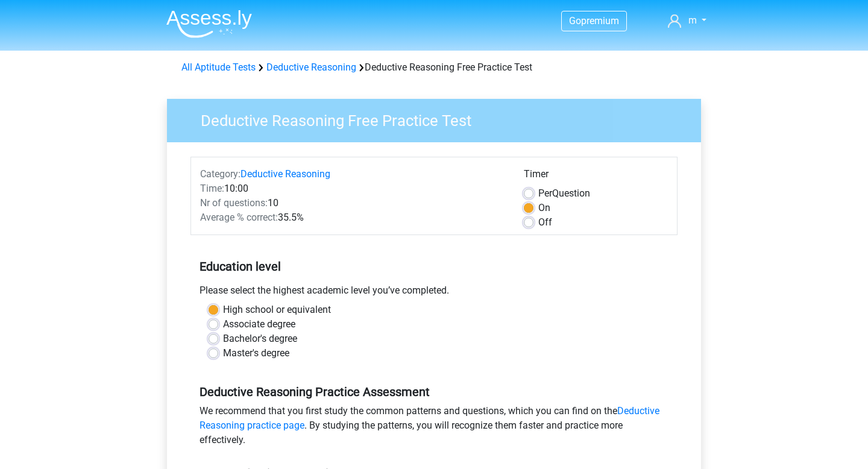 Image resolution: width=868 pixels, height=469 pixels. I want to click on label: Question, so click(565, 194).